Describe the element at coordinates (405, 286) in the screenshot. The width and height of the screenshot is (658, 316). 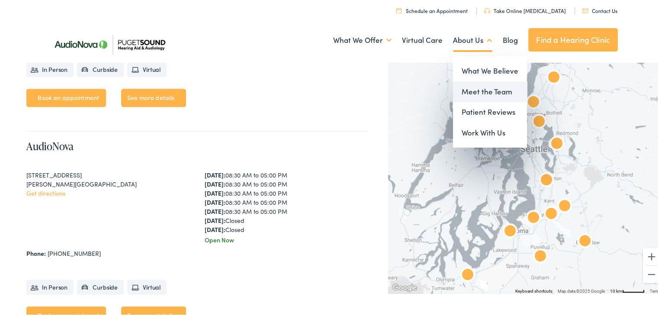
I see `a: Open this area in Google Maps (opens a new window)` at that location.